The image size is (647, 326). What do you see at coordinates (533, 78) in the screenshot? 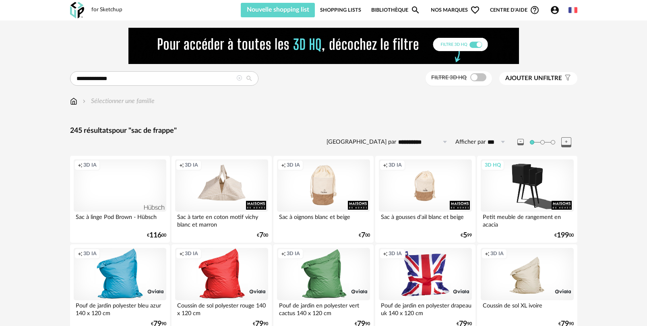
I see `span: filtre` at bounding box center [533, 78].